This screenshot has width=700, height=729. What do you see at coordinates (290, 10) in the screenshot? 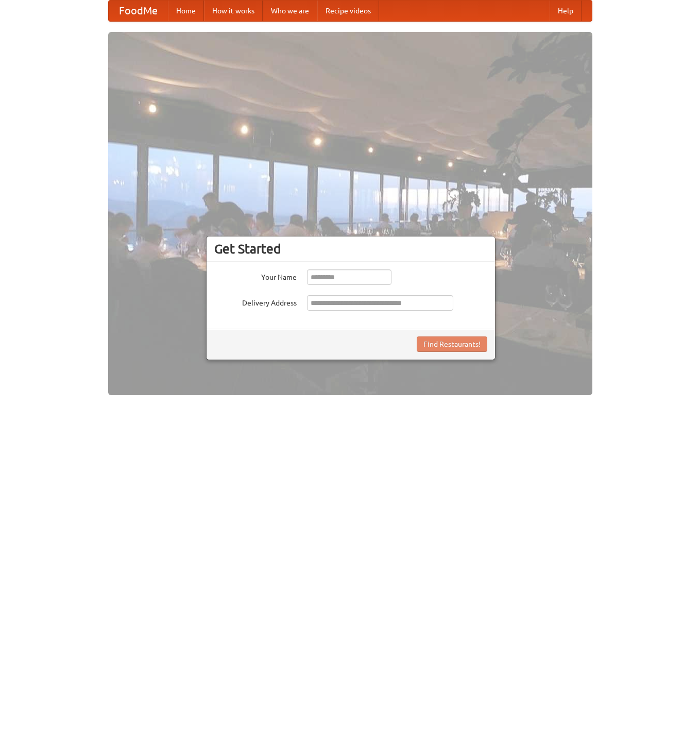
I see `a: Who we are` at bounding box center [290, 10].